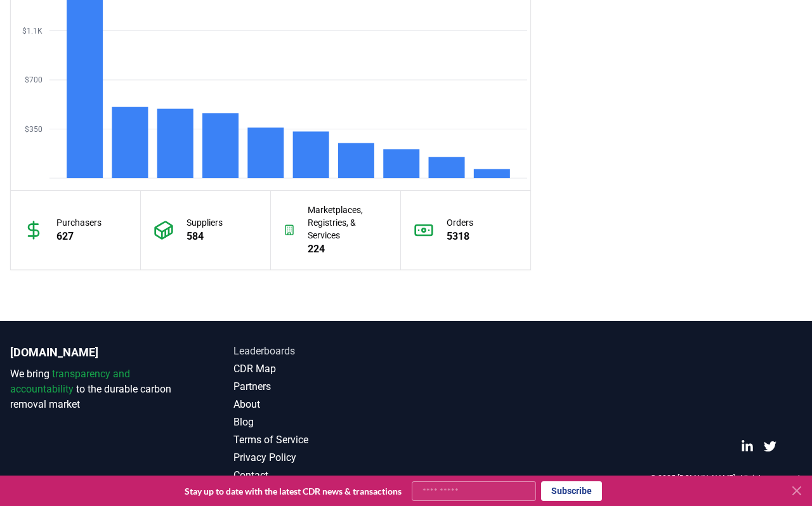  I want to click on a: Terms of Service, so click(320, 440).